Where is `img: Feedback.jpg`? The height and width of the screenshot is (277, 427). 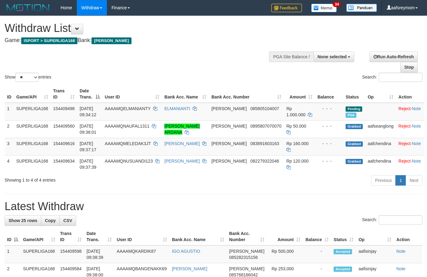 img: Feedback.jpg is located at coordinates (287, 8).